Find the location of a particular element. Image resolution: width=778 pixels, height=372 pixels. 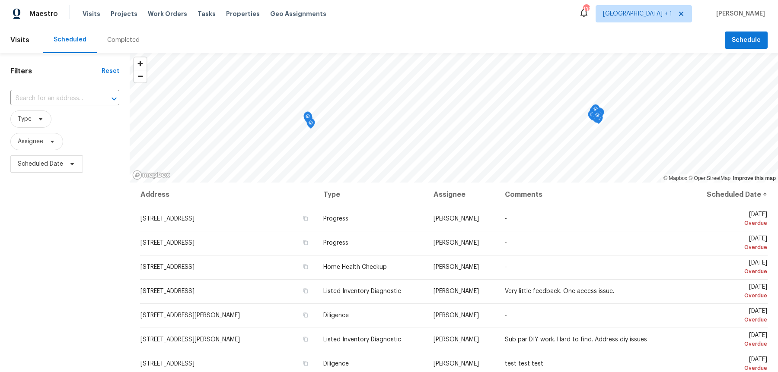

div: Scheduled is located at coordinates (70, 40).